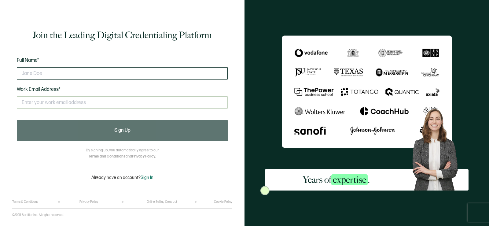  What do you see at coordinates (367, 91) in the screenshot?
I see `img: Sertifier Signup - Years of <span class="strong-h">expertise</span>.` at bounding box center [367, 91].